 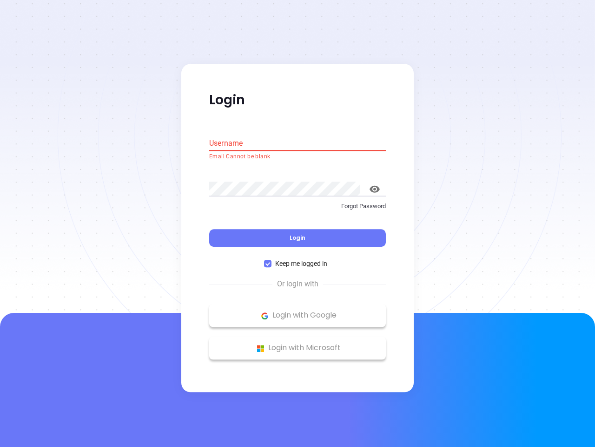 I want to click on p: Login with Google, so click(x=298, y=315).